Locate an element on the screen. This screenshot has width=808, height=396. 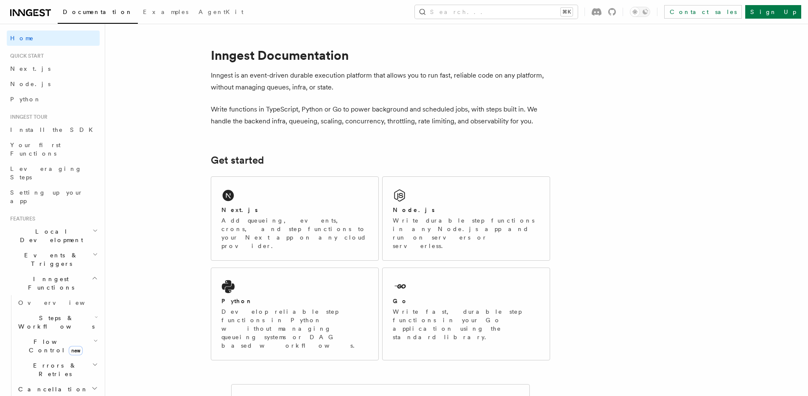
a: Next.js is located at coordinates (53, 69).